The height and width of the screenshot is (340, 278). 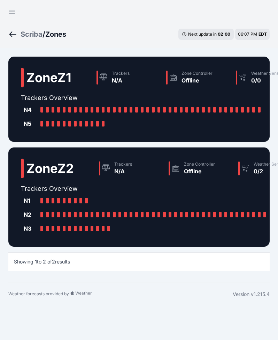 I want to click on div: Version v1.215.4, so click(x=252, y=294).